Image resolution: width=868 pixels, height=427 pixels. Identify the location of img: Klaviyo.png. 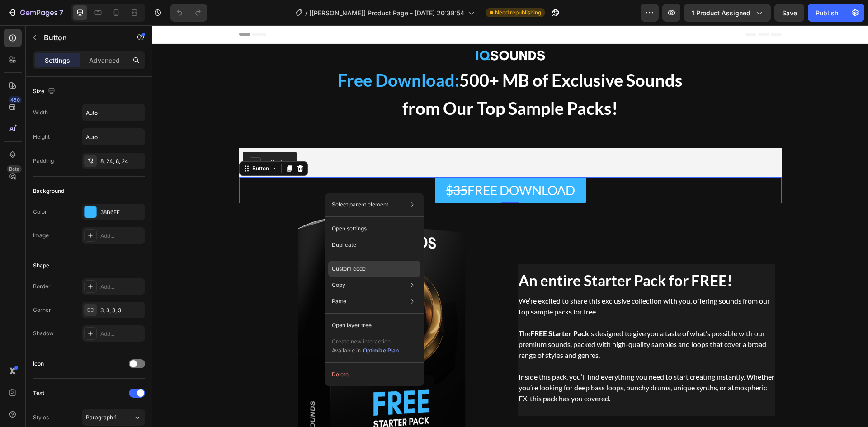
(103, 138).